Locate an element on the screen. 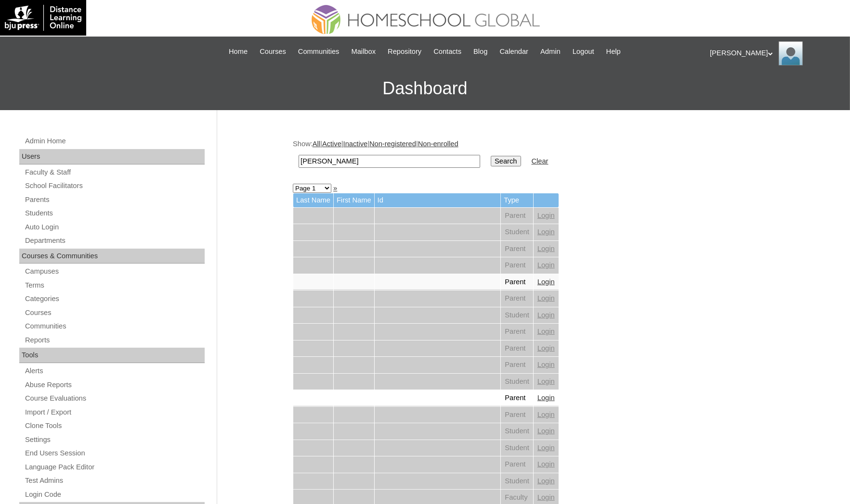  span: Help is located at coordinates (613, 51).